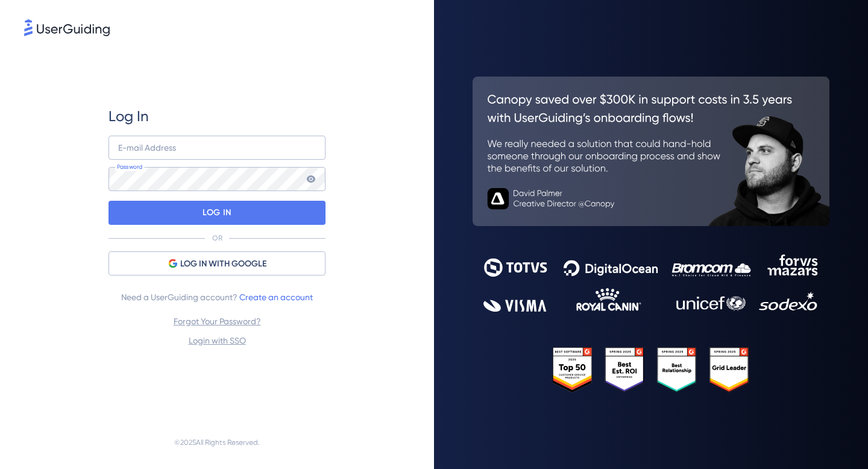 Image resolution: width=868 pixels, height=469 pixels. What do you see at coordinates (217, 238) in the screenshot?
I see `p: OR` at bounding box center [217, 238].